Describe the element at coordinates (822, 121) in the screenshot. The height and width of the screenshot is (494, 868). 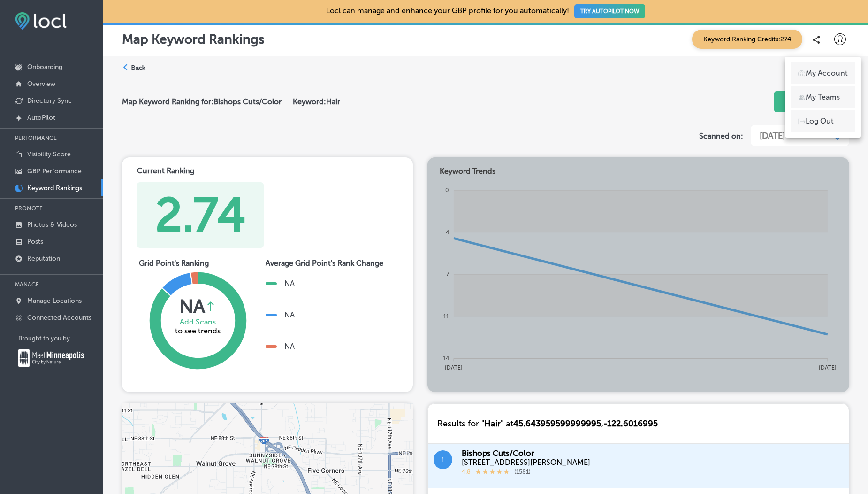
I see `a: Log Out` at that location.